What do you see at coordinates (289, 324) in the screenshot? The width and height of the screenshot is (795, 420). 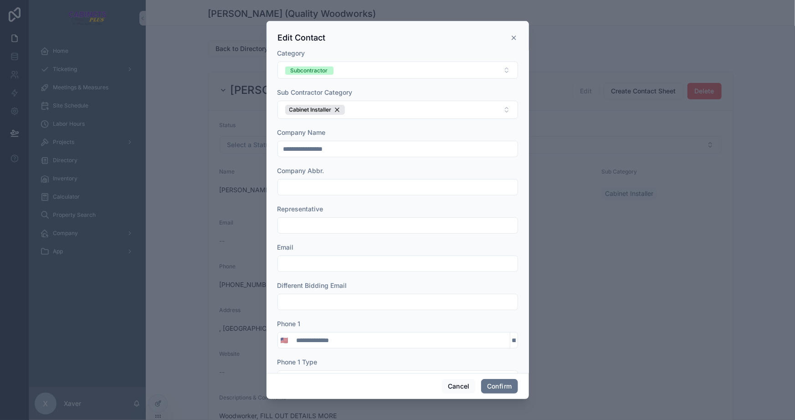 I see `span: Phone 1` at bounding box center [289, 324].